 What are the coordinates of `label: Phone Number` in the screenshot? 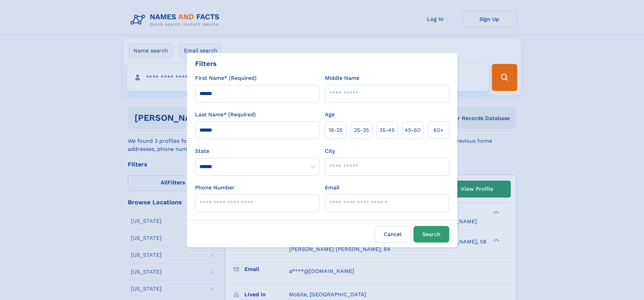 It's located at (215, 188).